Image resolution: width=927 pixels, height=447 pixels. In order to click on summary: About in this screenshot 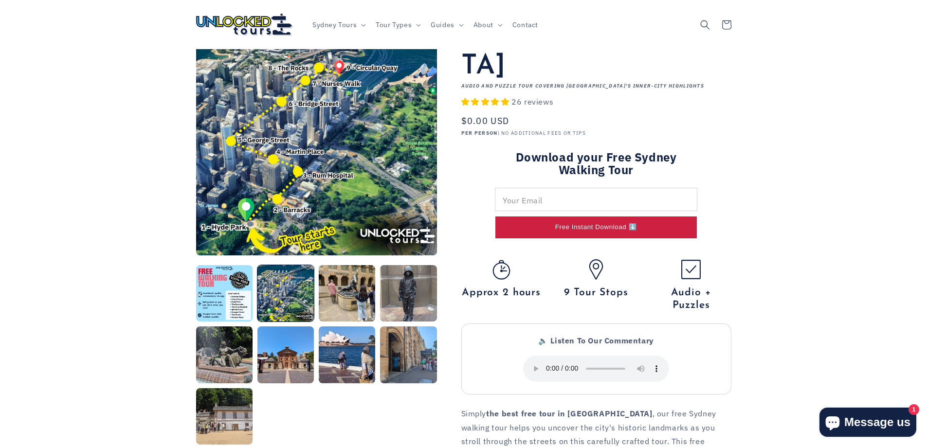, I will do `click(487, 24)`.